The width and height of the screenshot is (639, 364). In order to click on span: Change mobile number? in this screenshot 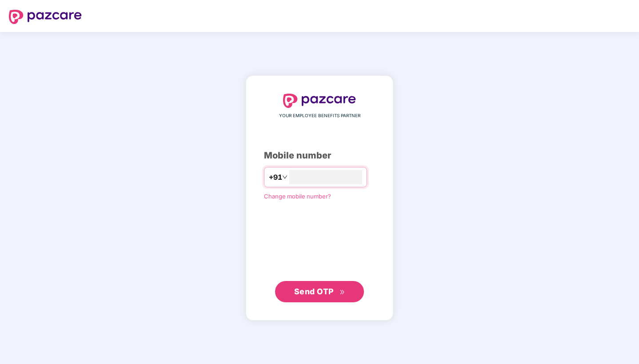, I will do `click(298, 197)`.